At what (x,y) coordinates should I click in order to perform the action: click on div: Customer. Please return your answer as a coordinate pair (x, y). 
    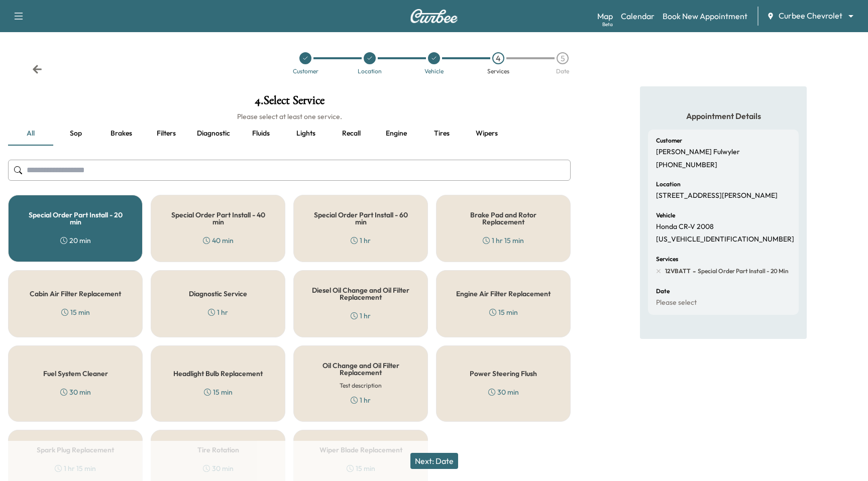
    Looking at the image, I should click on (305, 71).